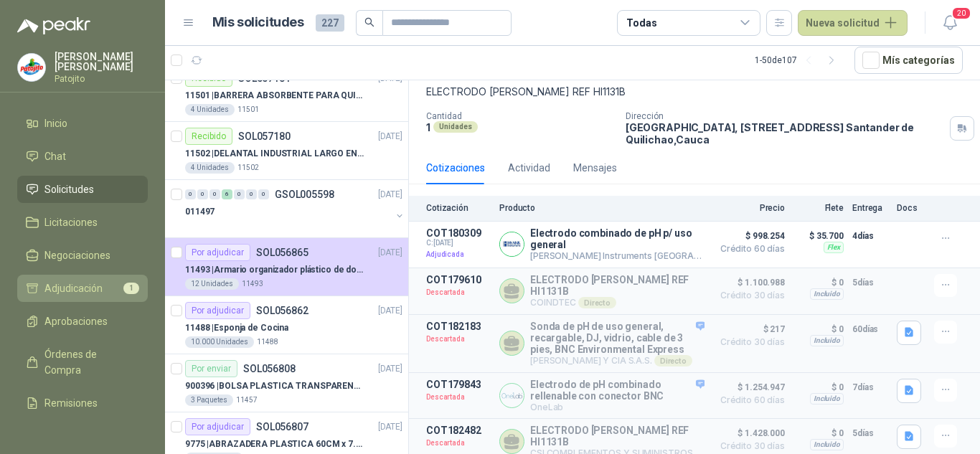 This screenshot has height=454, width=980. Describe the element at coordinates (209, 167) in the screenshot. I see `div: 4 Unidades` at that location.